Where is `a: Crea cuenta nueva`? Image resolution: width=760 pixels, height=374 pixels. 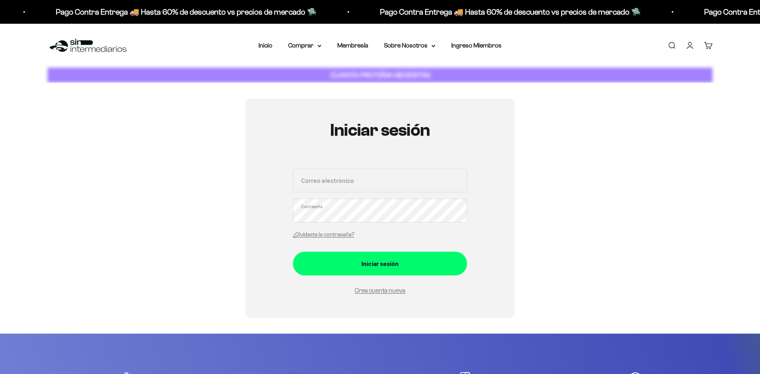 a: Crea cuenta nueva is located at coordinates (380, 290).